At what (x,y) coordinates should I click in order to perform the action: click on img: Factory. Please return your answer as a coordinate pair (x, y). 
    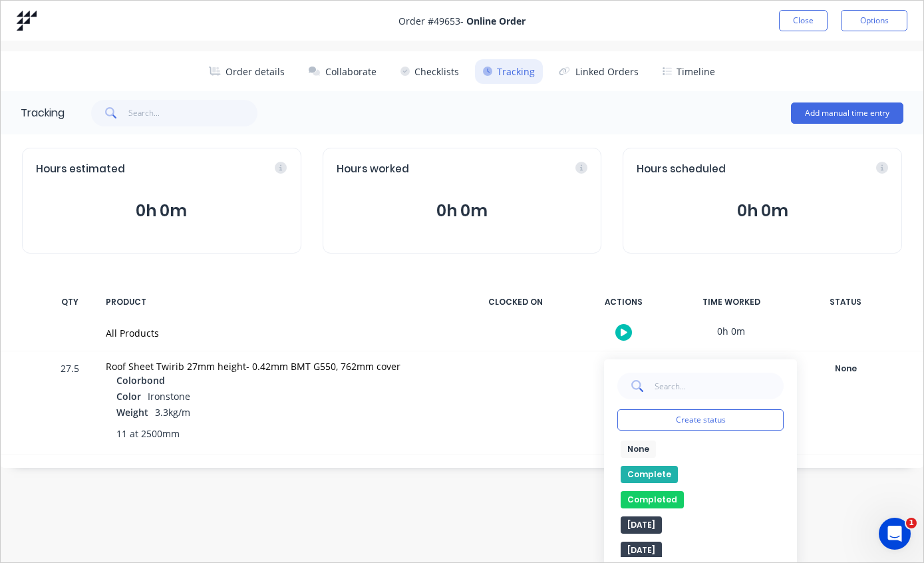
    Looking at the image, I should click on (27, 21).